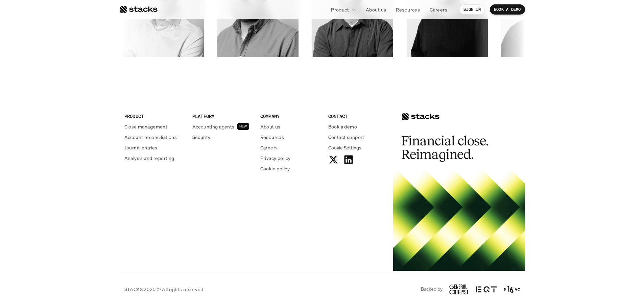 This screenshot has height=308, width=644. What do you see at coordinates (222, 116) in the screenshot?
I see `p: PLATFORM` at bounding box center [222, 116].